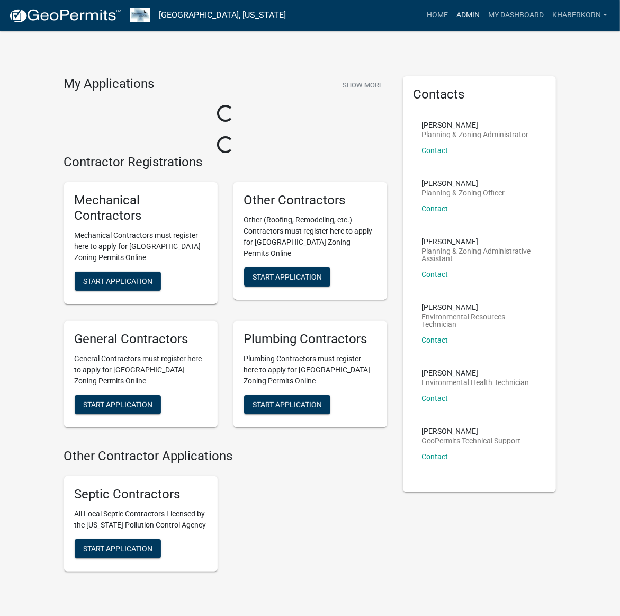  I want to click on h5: Septic Contractors, so click(141, 494).